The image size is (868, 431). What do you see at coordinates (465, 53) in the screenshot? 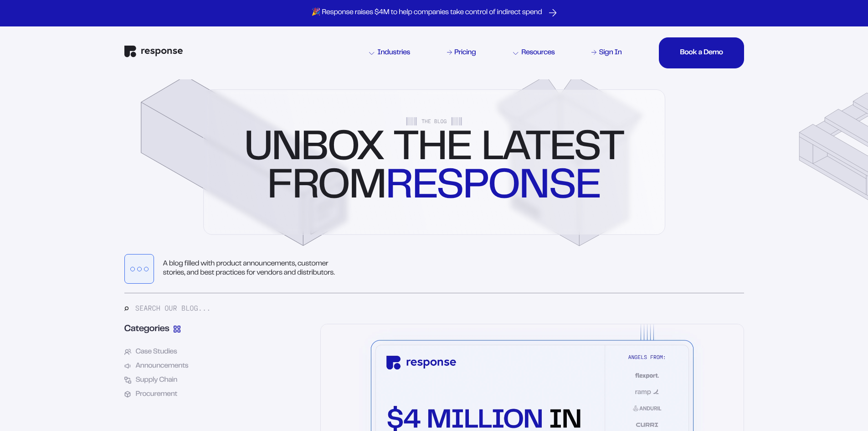
I see `div: Pricing` at bounding box center [465, 53].